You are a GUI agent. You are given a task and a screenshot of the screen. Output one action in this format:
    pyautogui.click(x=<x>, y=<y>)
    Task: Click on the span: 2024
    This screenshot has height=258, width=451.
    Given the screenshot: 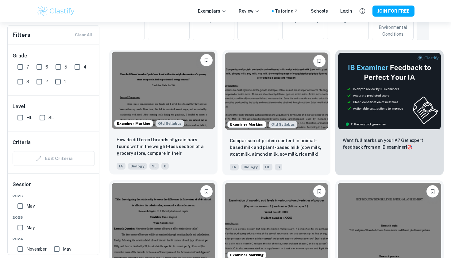 What is the action you would take?
    pyautogui.click(x=54, y=239)
    